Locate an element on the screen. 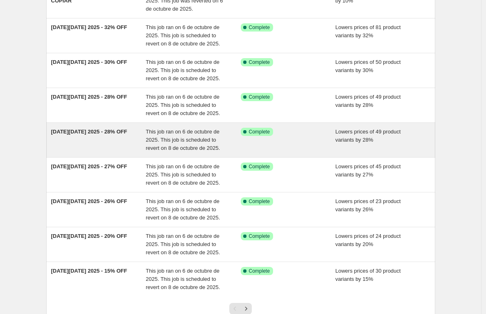 This screenshot has width=486, height=314. span: Lowers prices of 81 product variants by 32% is located at coordinates (368, 31).